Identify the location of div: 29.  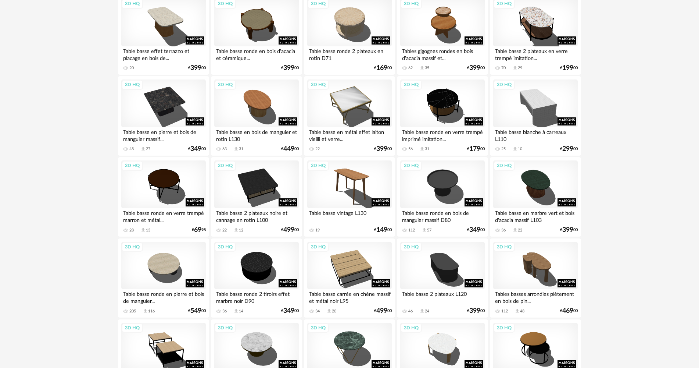
(520, 68).